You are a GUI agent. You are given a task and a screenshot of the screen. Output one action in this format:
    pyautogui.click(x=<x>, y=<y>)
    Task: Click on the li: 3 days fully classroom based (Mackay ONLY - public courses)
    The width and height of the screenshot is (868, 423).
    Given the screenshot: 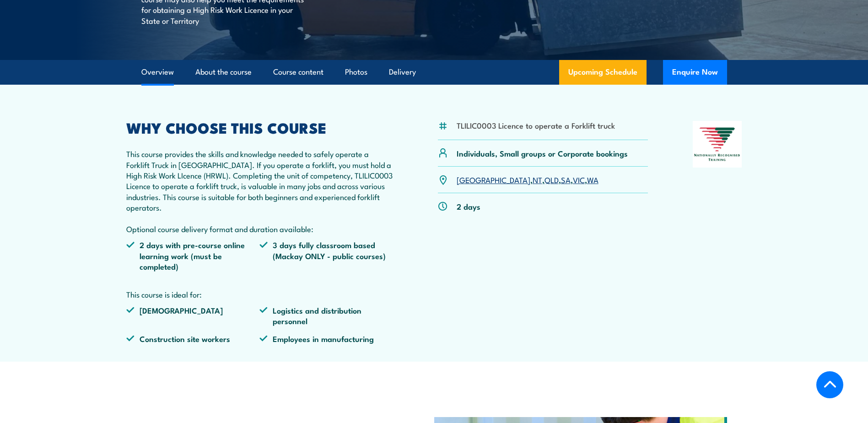 What is the action you would take?
    pyautogui.click(x=326, y=255)
    